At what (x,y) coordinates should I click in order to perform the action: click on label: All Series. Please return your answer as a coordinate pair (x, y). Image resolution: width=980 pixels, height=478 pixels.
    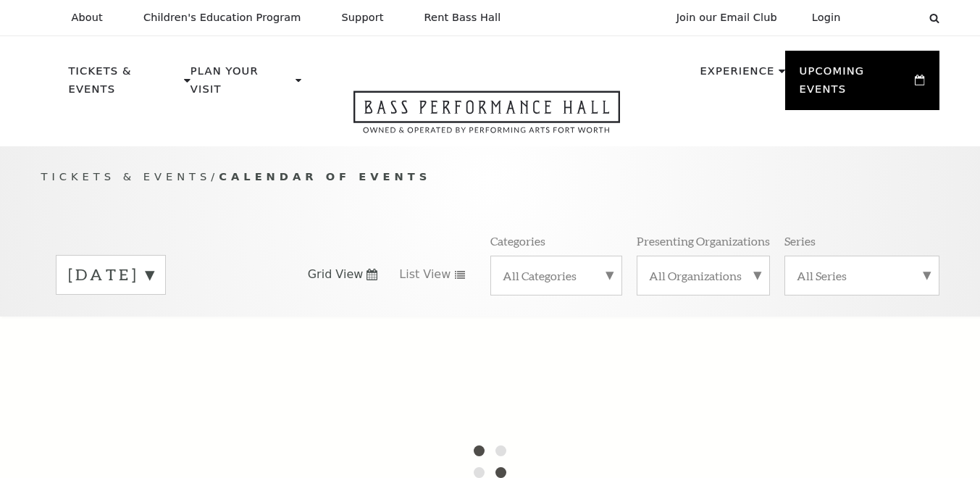
    Looking at the image, I should click on (862, 275).